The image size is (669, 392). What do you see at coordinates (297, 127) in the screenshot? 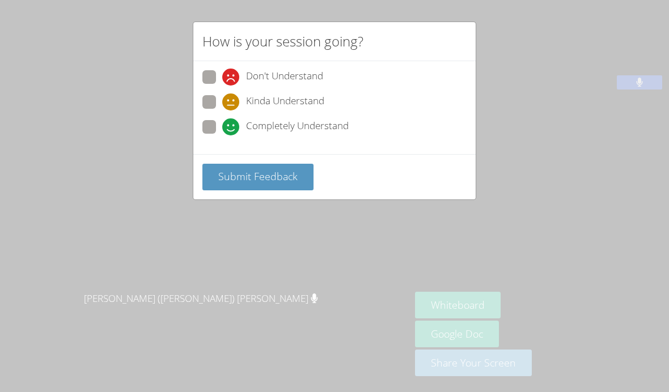
I see `span: Completely Understand` at bounding box center [297, 127].